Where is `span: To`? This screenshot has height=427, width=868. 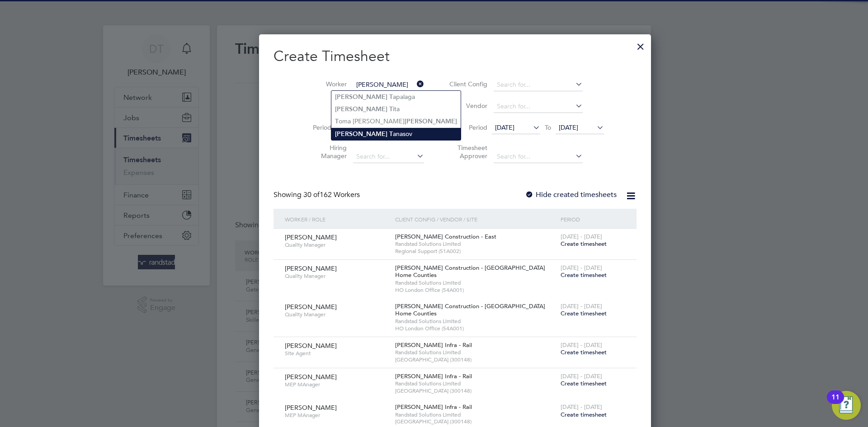 span: To is located at coordinates (548, 128).